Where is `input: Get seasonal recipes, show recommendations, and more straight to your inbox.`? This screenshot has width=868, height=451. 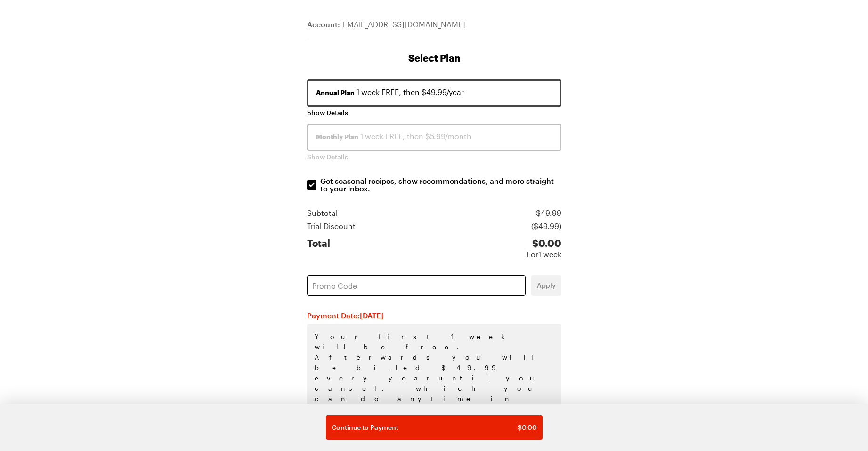 input: Get seasonal recipes, show recommendations, and more straight to your inbox. is located at coordinates (312, 185).